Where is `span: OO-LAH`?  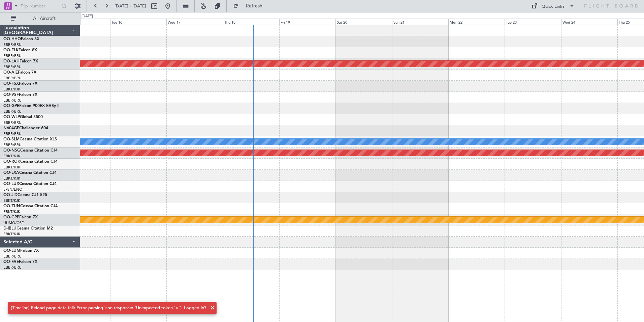 span: OO-LAH is located at coordinates (11, 61).